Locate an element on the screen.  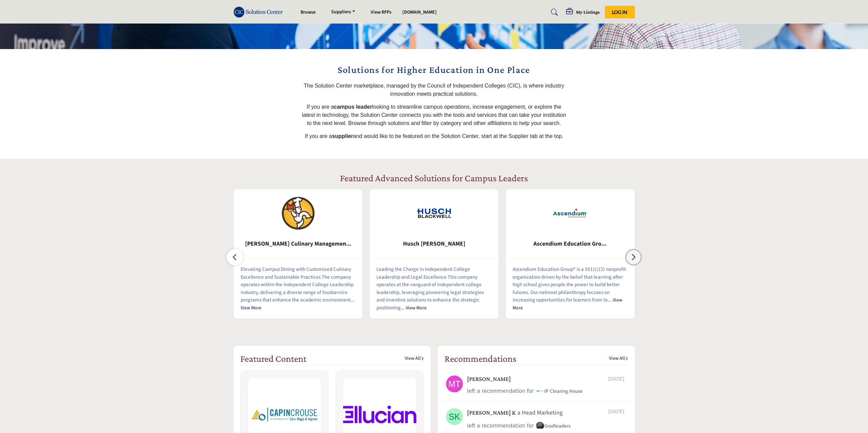
h2: Featured Advanced Solutions for Campus Leaders is located at coordinates (434, 178).